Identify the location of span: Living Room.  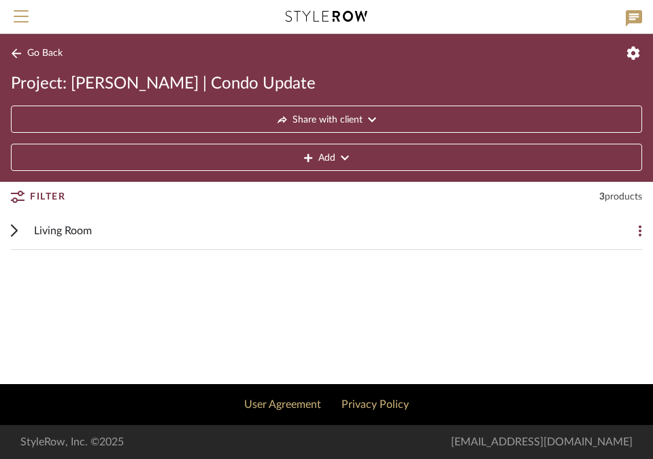
(63, 231).